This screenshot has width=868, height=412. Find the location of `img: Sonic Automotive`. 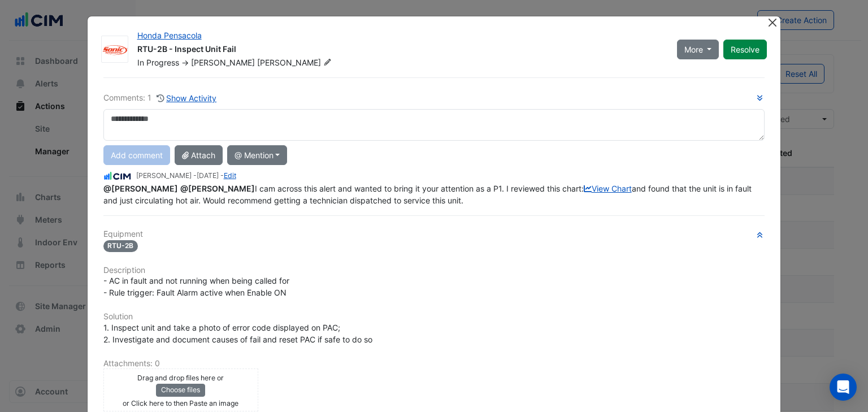

img: Sonic Automotive is located at coordinates (115, 50).